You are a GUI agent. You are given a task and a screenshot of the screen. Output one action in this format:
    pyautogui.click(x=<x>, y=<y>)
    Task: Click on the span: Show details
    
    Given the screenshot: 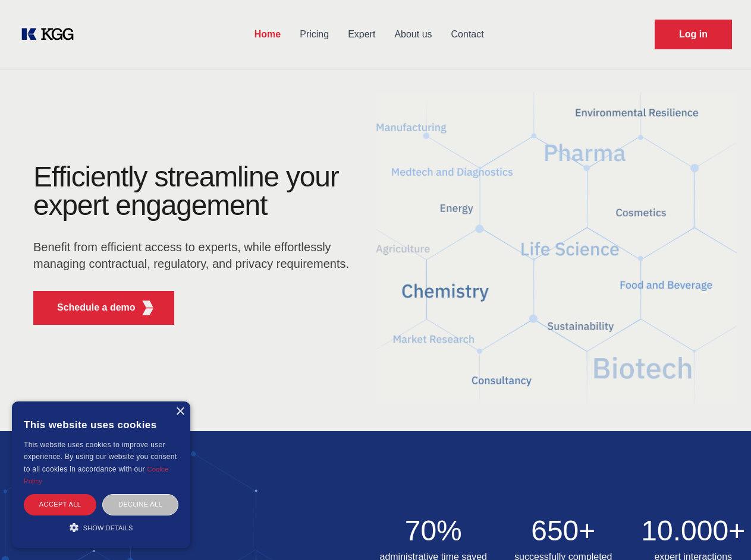 What is the action you would take?
    pyautogui.click(x=108, y=528)
    